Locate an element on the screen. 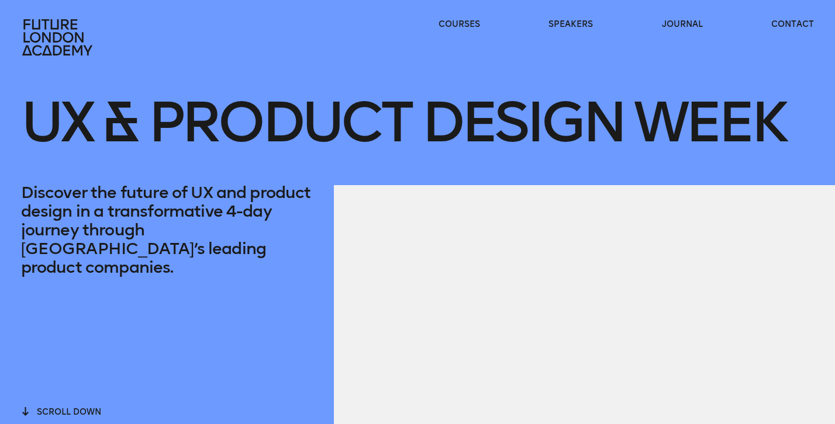  a: courses is located at coordinates (459, 25).